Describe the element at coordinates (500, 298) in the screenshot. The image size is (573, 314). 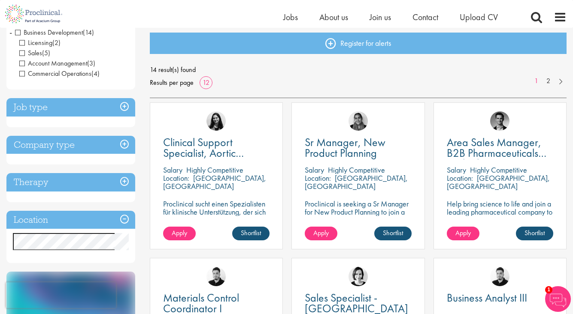
I see `a: Business Analyst III` at that location.